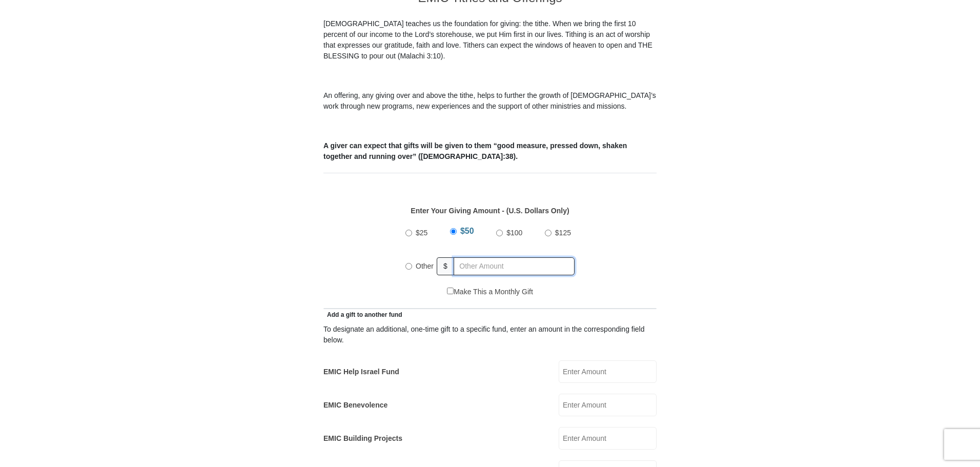 This screenshot has width=980, height=467. Describe the element at coordinates (490, 334) in the screenshot. I see `div: To designate an additional, one-time gift to a specific fund, enter an amount in the correspondin...` at that location.